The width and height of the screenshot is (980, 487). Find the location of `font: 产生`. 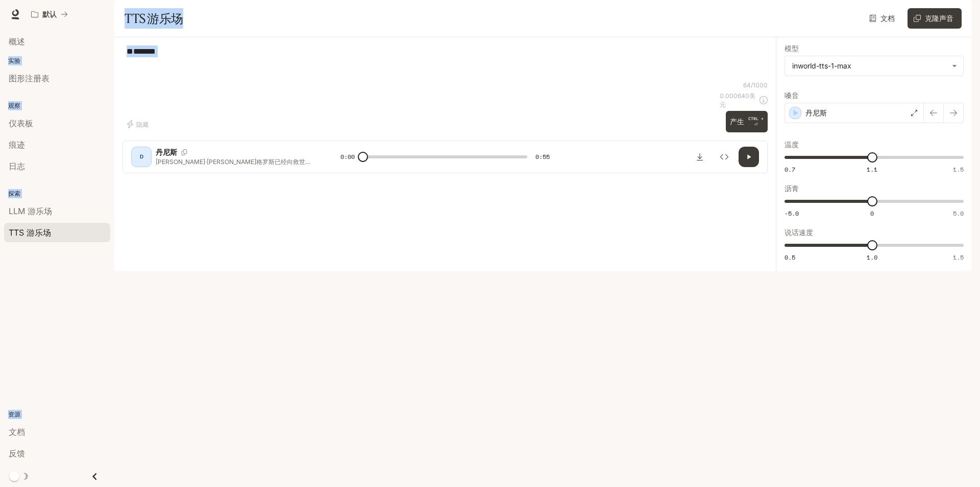

font: 产生 is located at coordinates (737, 121).